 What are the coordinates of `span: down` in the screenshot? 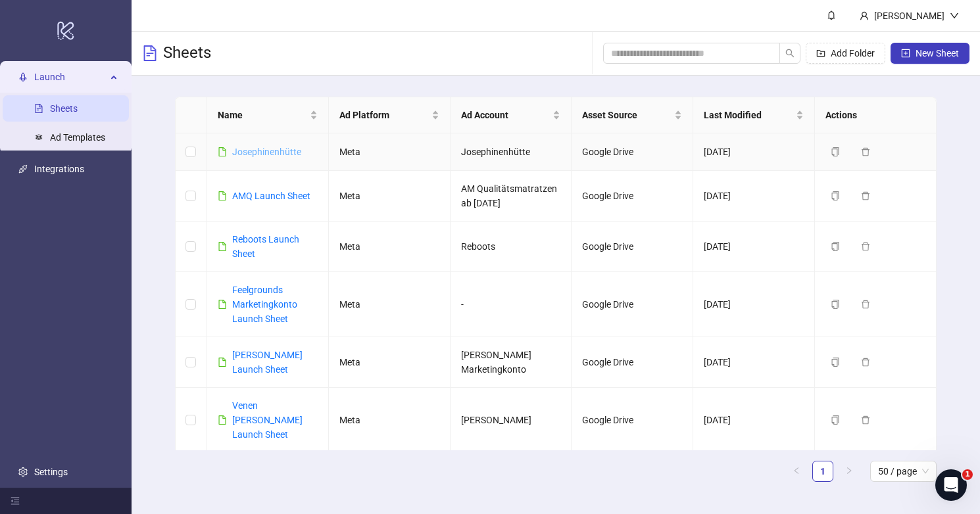 It's located at (954, 16).